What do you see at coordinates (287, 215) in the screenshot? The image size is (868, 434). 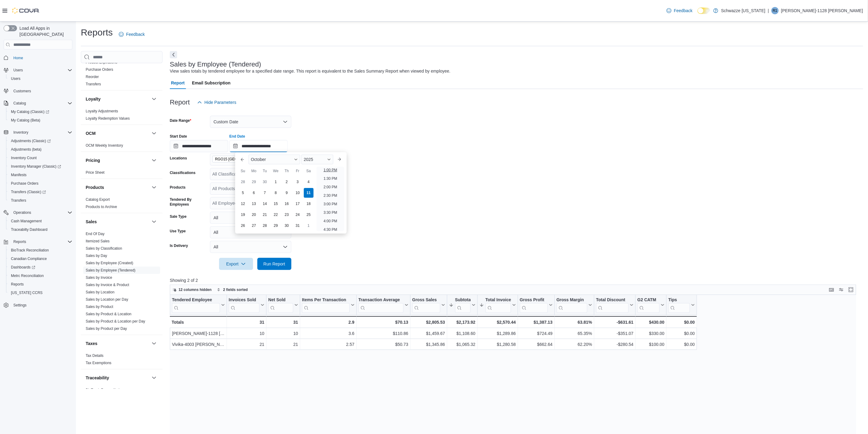 I see `div: day-23` at bounding box center [287, 215].